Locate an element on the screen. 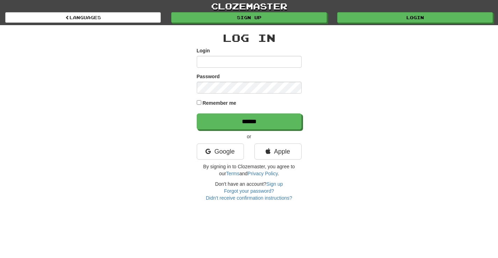  a: Privacy Policy is located at coordinates (262, 174).